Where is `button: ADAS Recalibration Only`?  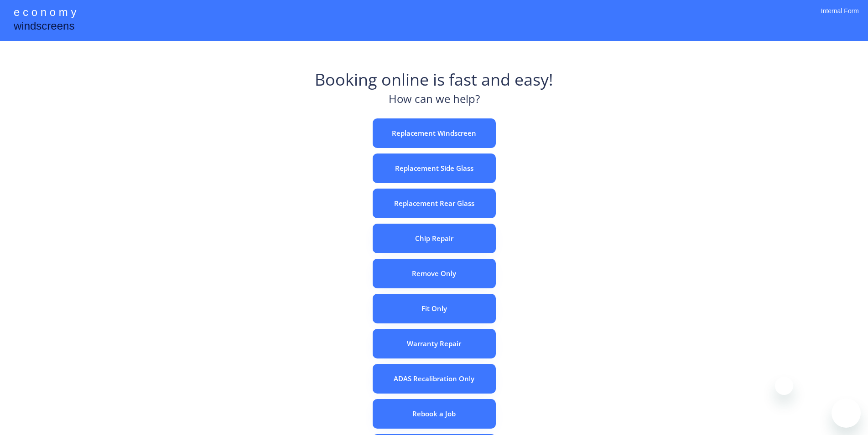
button: ADAS Recalibration Only is located at coordinates (434, 379).